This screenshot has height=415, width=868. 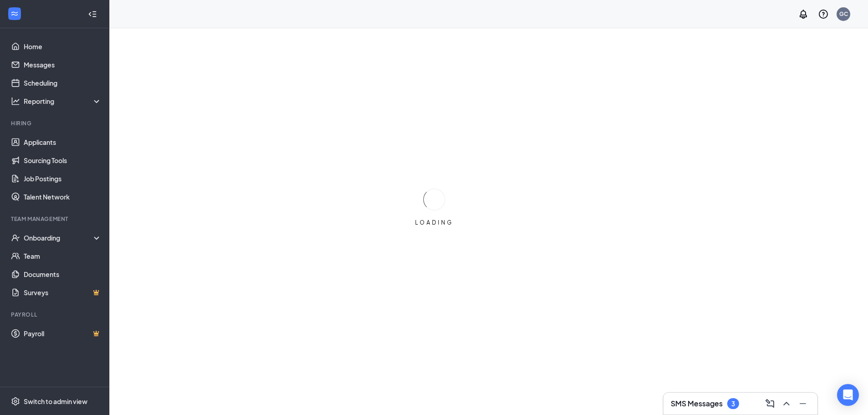 What do you see at coordinates (16, 101) in the screenshot?
I see `svg: Analysis` at bounding box center [16, 101].